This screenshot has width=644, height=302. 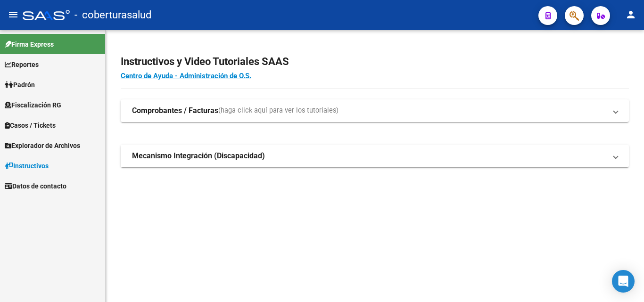 What do you see at coordinates (623, 281) in the screenshot?
I see `div: Open Intercom Messenger` at bounding box center [623, 281].